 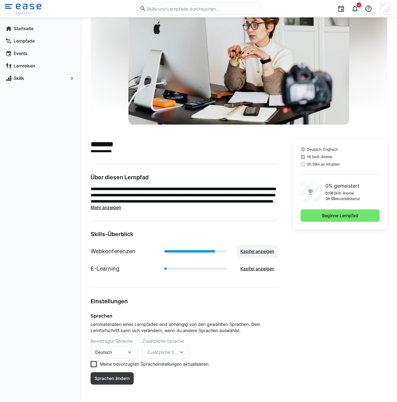 I want to click on button: Sprachen ändern, so click(x=112, y=378).